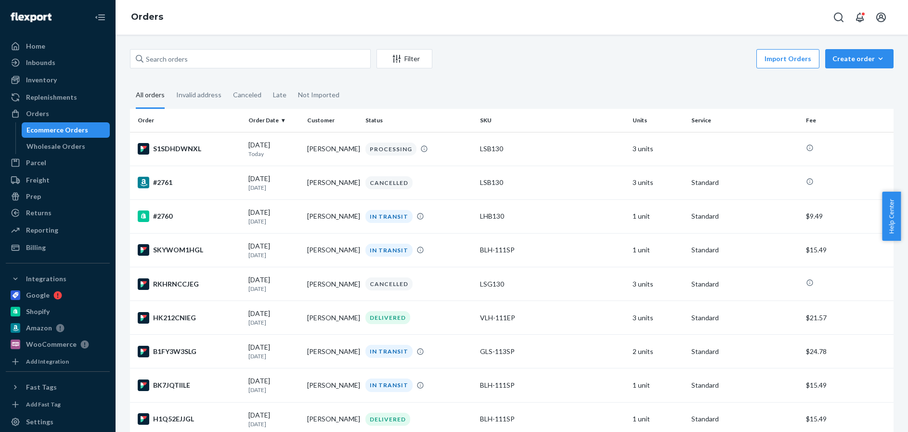  What do you see at coordinates (274, 120) in the screenshot?
I see `th: Order Date` at bounding box center [274, 120].